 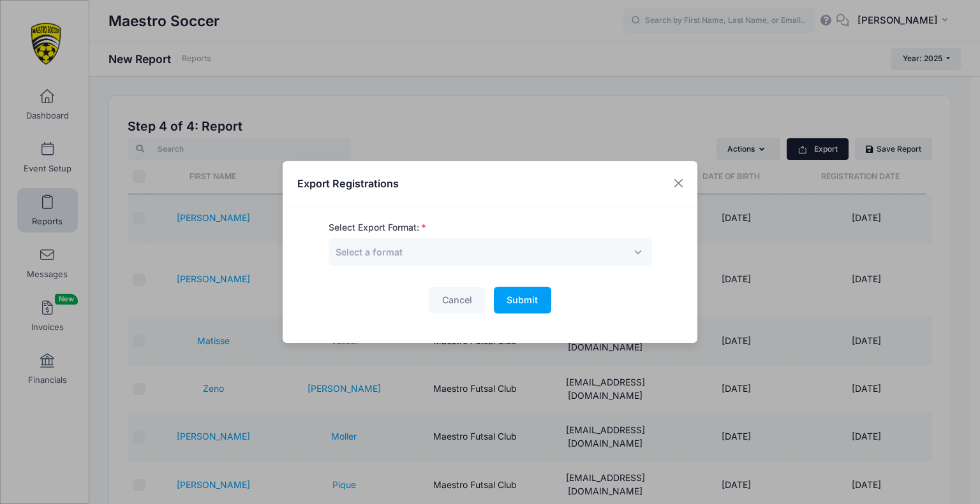 I want to click on span: Submit, so click(x=522, y=300).